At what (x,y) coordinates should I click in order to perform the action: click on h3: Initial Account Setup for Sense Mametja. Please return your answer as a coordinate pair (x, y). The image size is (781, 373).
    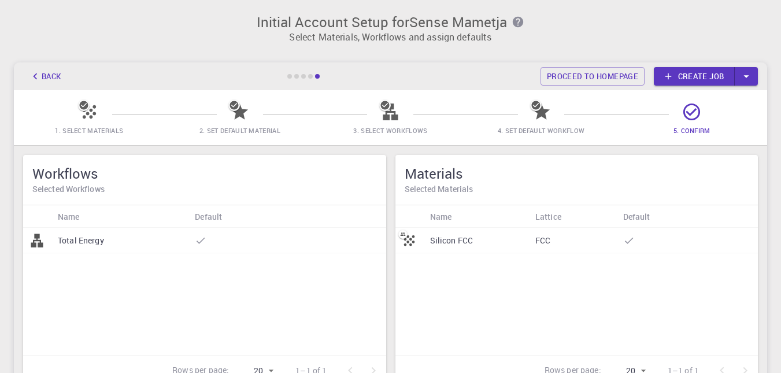
    Looking at the image, I should click on (390, 22).